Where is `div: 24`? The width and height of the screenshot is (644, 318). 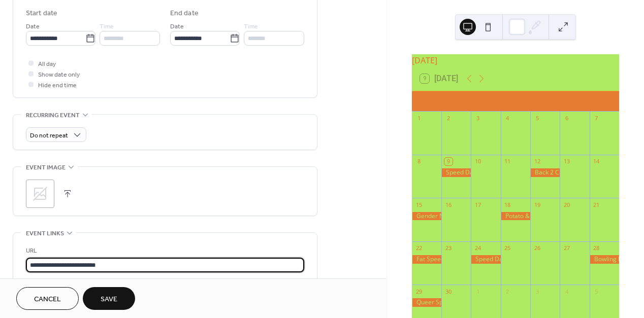
div: 24 is located at coordinates (477, 248).